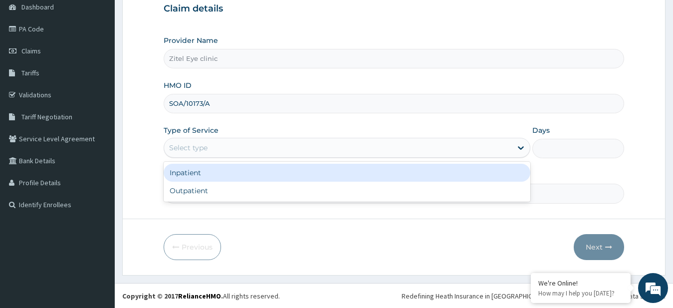  Describe the element at coordinates (347, 190) in the screenshot. I see `div: Outpatient` at that location.